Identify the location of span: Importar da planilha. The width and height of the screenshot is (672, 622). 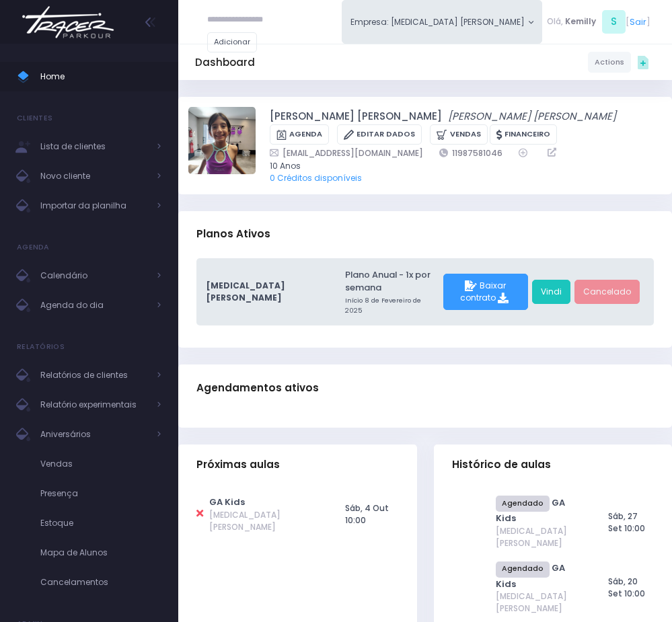
(94, 206).